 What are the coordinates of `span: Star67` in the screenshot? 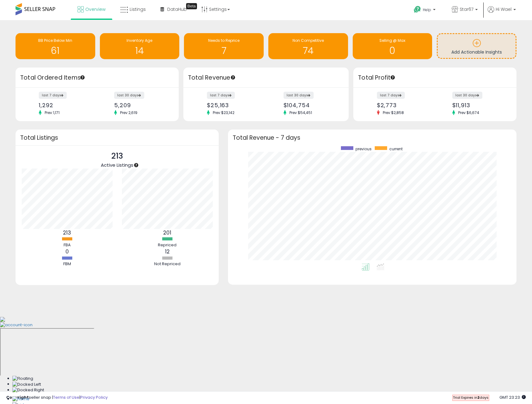 It's located at (467, 10).